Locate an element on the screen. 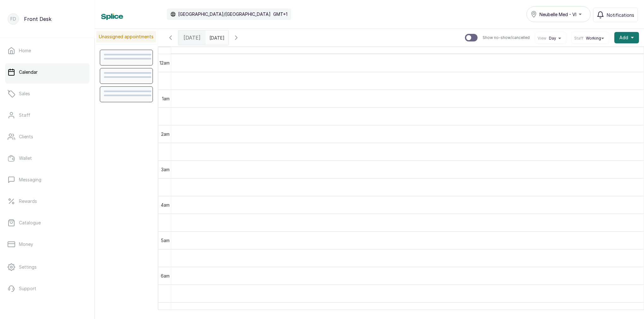 The image size is (644, 319). p: Clients is located at coordinates (26, 136).